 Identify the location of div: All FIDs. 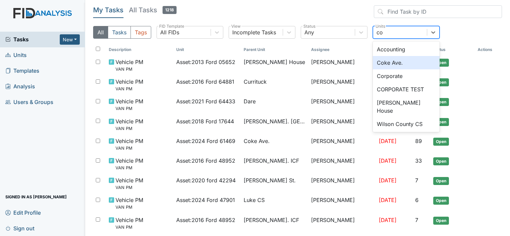
(169, 32).